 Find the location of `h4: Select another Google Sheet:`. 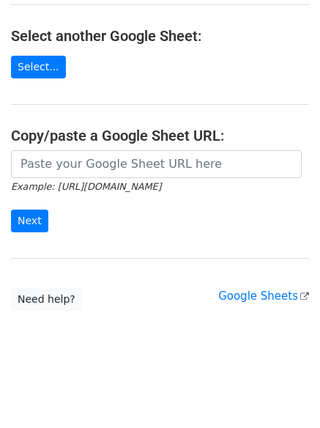

h4: Select another Google Sheet: is located at coordinates (160, 36).